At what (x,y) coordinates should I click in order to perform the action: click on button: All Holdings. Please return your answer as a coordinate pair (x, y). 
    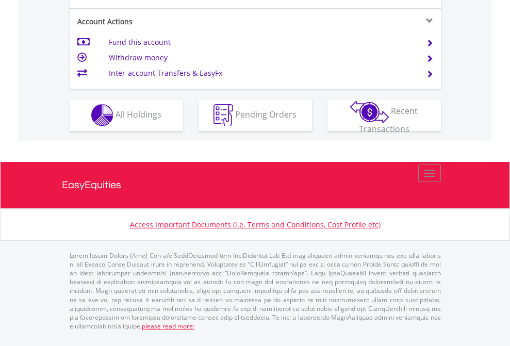
    Looking at the image, I should click on (126, 116).